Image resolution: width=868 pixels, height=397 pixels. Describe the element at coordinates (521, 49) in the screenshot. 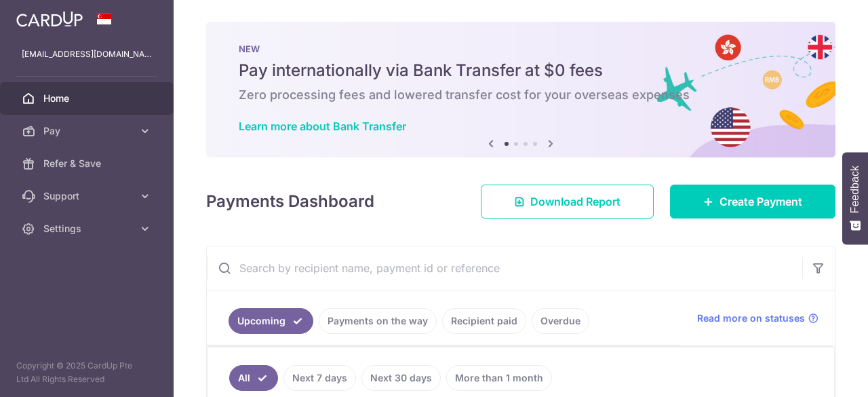

I see `p: NEW` at that location.